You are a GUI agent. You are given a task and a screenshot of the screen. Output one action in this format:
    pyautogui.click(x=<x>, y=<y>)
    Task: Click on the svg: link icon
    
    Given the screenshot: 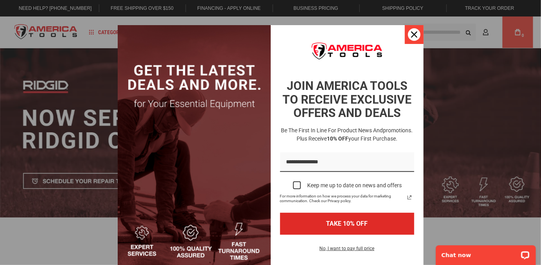 What is the action you would take?
    pyautogui.click(x=410, y=197)
    